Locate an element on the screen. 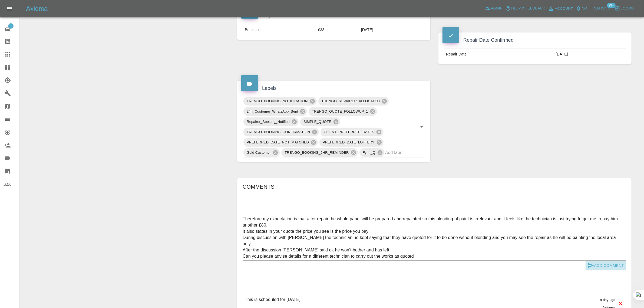  div: PREFERRED_DATE_NOT_MATCHED is located at coordinates (280, 142).